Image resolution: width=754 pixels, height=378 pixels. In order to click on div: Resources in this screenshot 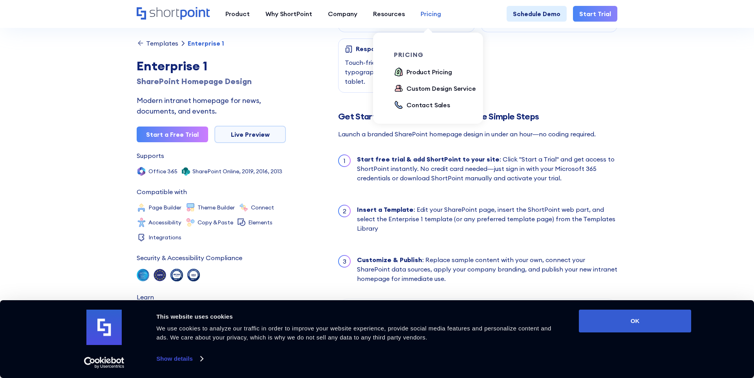, I will do `click(389, 14)`.